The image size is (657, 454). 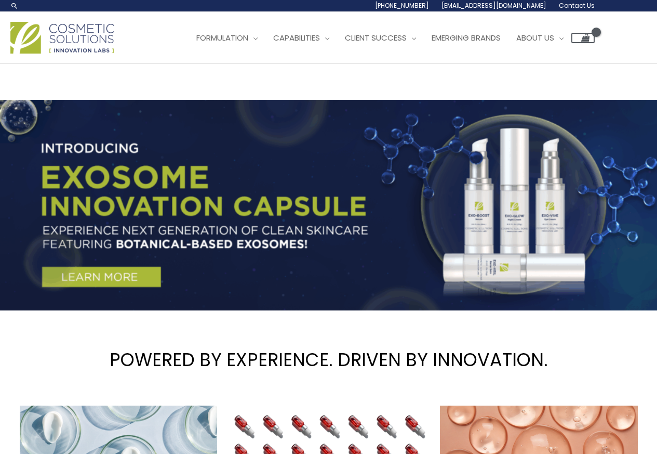 What do you see at coordinates (540, 38) in the screenshot?
I see `a: About Us` at bounding box center [540, 38].